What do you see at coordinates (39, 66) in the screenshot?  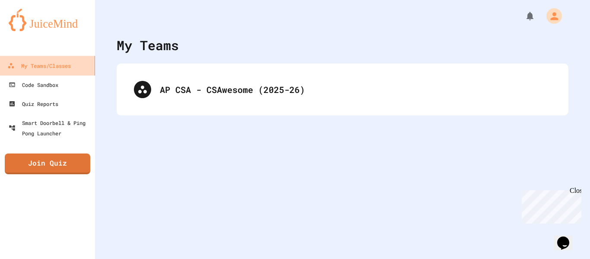 I see `div: My Teams/Classes` at bounding box center [39, 66].